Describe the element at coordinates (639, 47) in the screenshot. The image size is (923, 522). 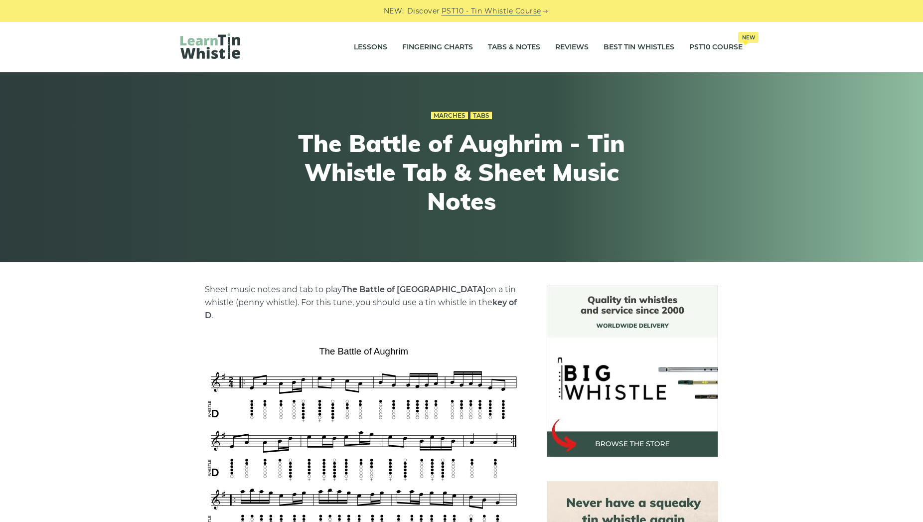
I see `a: Best Tin Whistles` at that location.